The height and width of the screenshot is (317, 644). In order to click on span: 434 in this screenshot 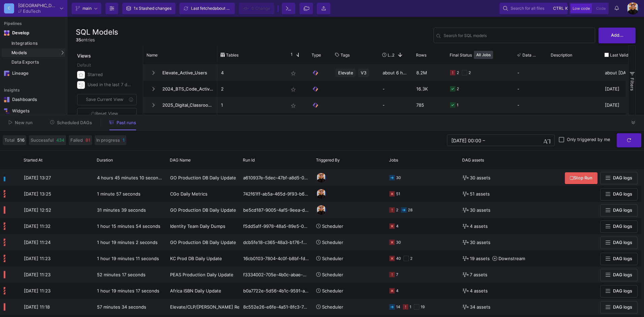, I will do `click(60, 140)`.